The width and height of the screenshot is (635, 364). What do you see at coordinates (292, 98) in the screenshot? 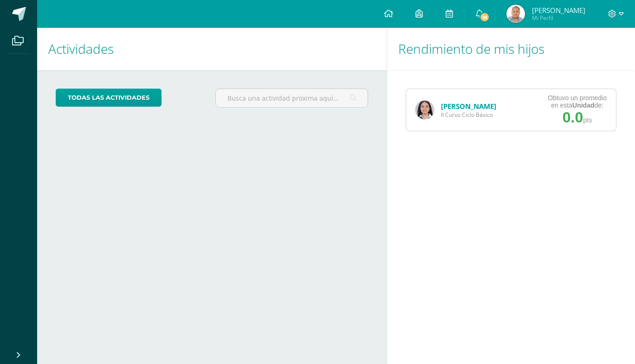
I see `input: Busca una actividad próxima aquí...` at bounding box center [292, 98].